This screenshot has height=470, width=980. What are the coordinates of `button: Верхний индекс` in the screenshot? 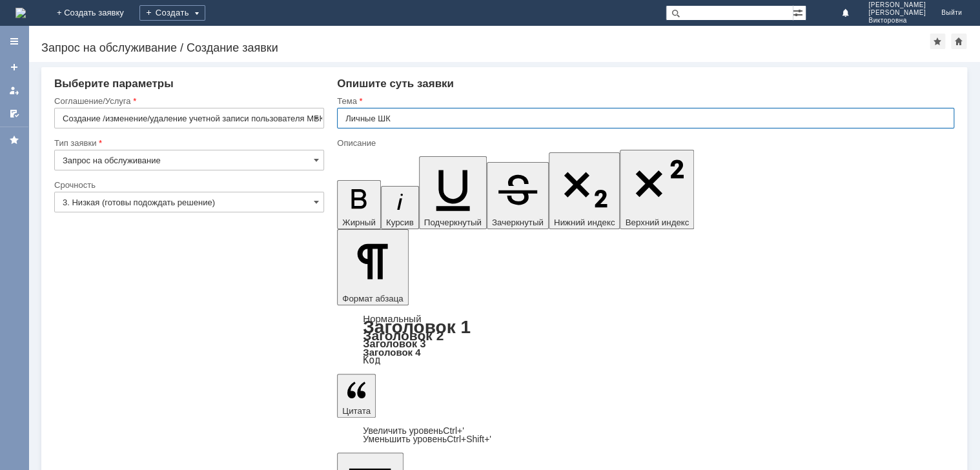 It's located at (657, 189).